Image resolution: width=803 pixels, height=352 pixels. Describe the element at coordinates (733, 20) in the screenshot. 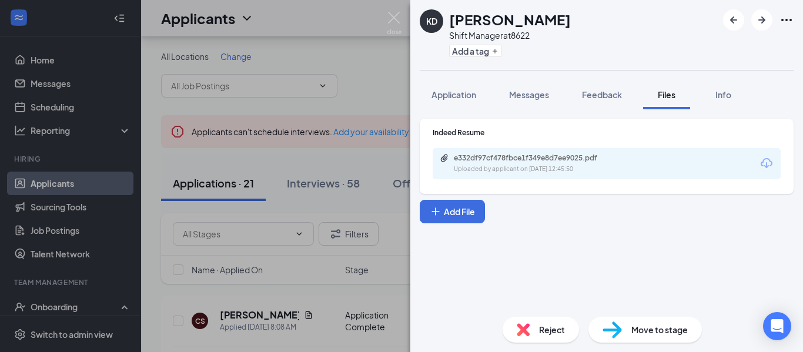

I see `button: ArrowLeftNew` at that location.